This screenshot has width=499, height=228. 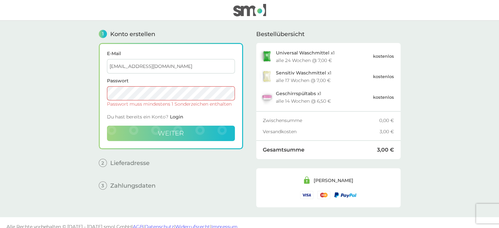 I want to click on img: /assets/icons/paypal-logo-small.webp, so click(x=345, y=195).